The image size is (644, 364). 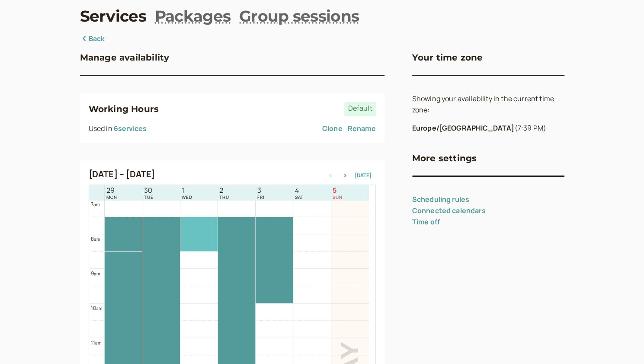 I want to click on div: 10, so click(x=97, y=308).